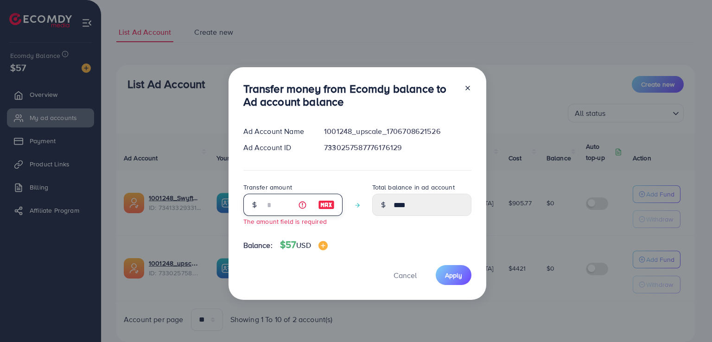 The height and width of the screenshot is (342, 712). Describe the element at coordinates (350, 96) in the screenshot. I see `h3: Transfer money from Ecomdy balance to Ad account balance` at that location.